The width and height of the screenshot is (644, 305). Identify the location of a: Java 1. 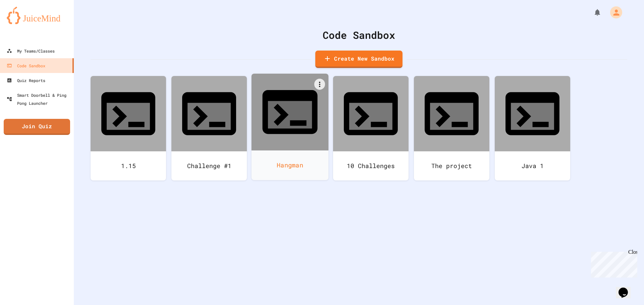
(532, 128).